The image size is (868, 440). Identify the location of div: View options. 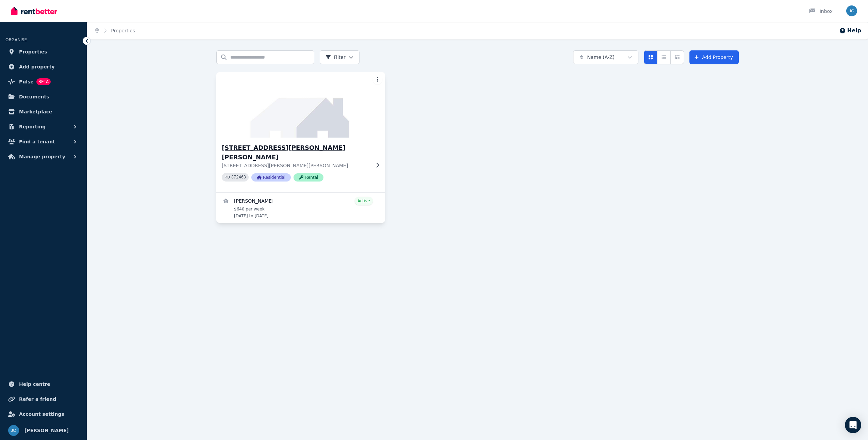
(663, 57).